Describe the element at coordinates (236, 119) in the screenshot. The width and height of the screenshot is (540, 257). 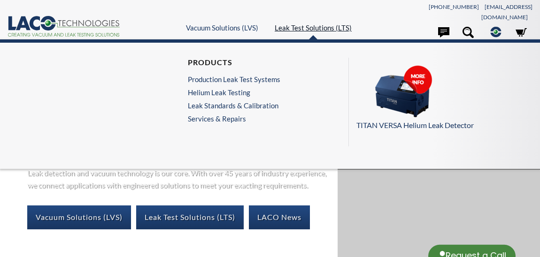
I see `a: Services & Repairs` at that location.